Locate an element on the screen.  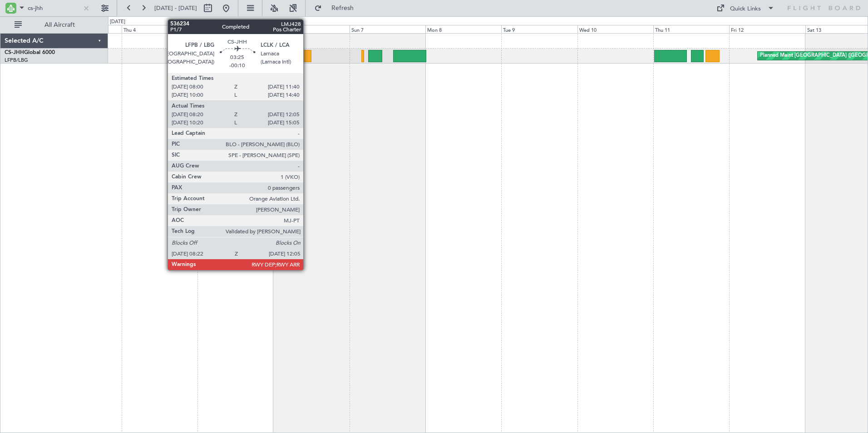
a: CS-JHHGlobal 6000 is located at coordinates (29, 53).